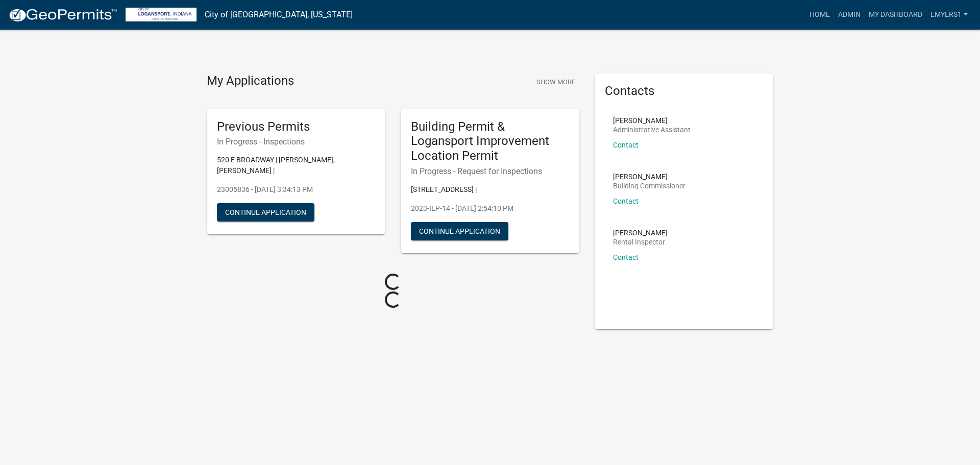 This screenshot has height=465, width=980. Describe the element at coordinates (161, 14) in the screenshot. I see `img: City of Logansport, Indiana` at that location.